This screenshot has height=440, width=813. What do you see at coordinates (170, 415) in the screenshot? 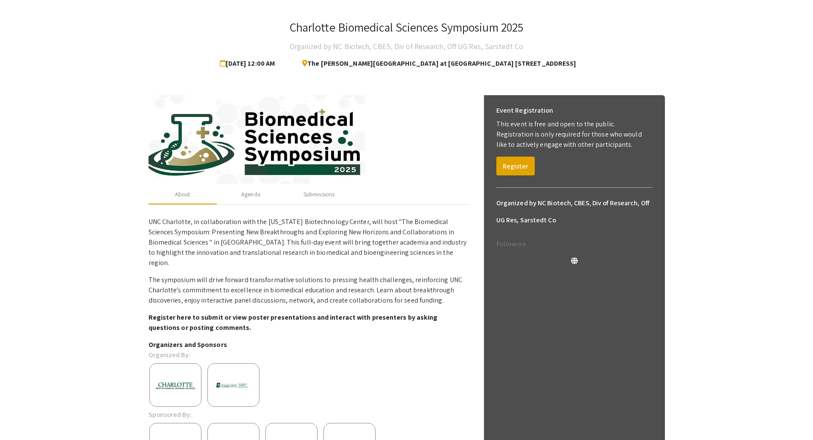
I see `p: Sponsored By:` at bounding box center [170, 415].